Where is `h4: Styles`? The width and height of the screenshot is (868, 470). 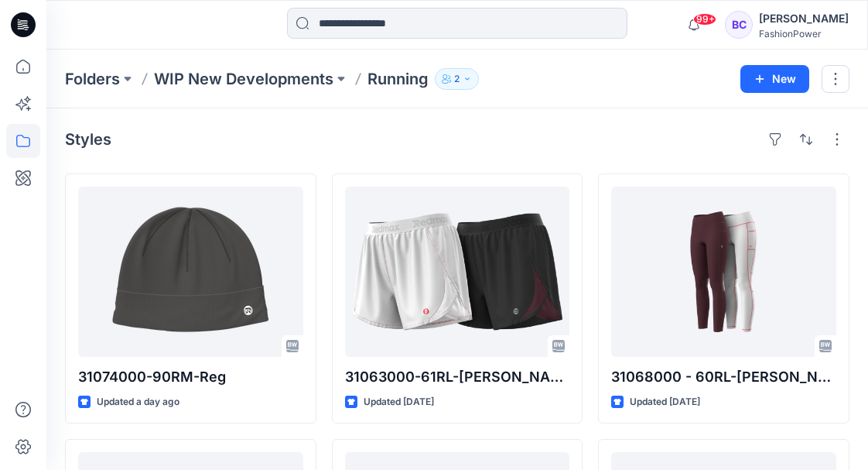
h4: Styles is located at coordinates (89, 139).